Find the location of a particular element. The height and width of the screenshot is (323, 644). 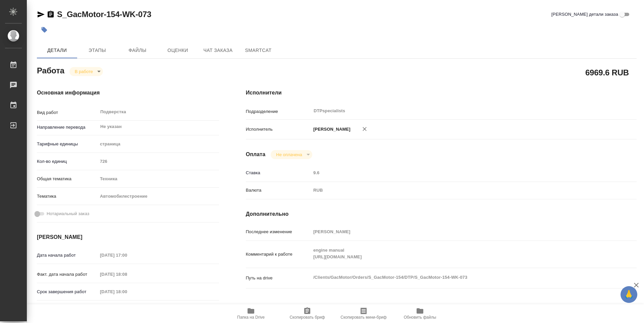

p: Общая тематика is located at coordinates (67, 179).